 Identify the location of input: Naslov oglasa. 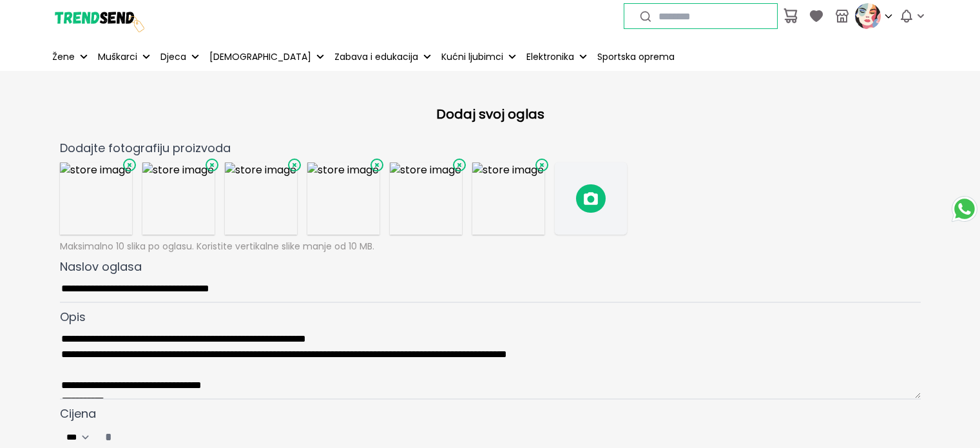
(490, 289).